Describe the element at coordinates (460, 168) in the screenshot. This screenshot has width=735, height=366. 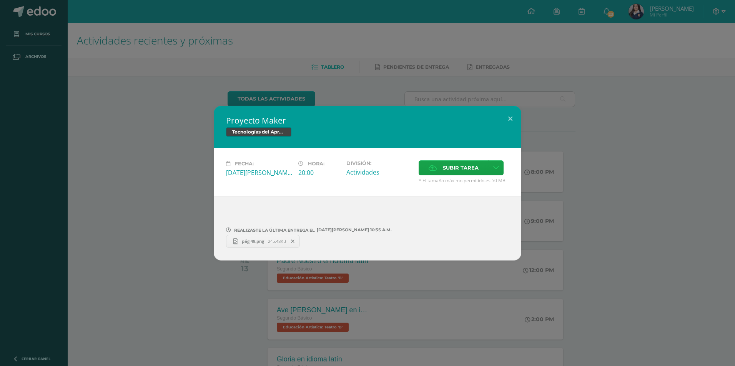
I see `span: Subir tarea` at that location.